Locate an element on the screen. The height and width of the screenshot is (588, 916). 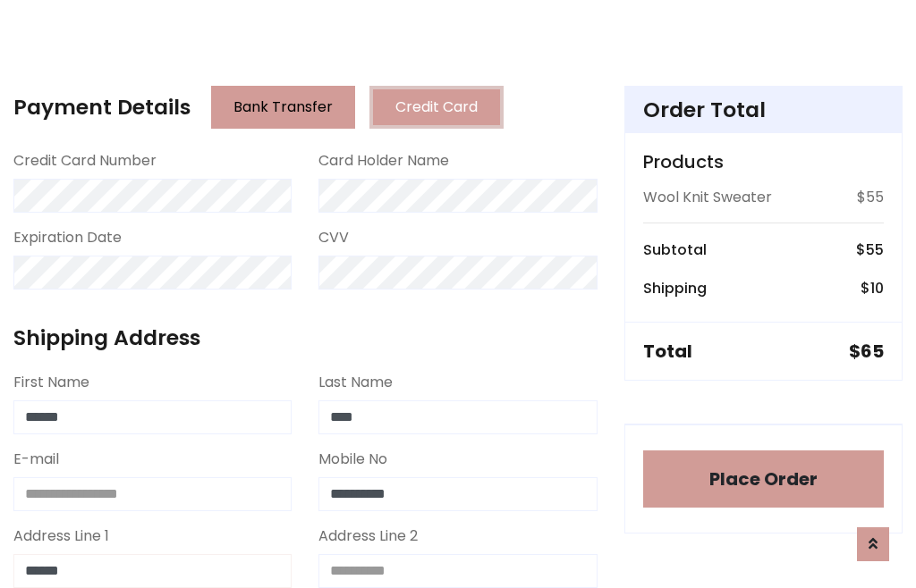
label: Expiration Date is located at coordinates (67, 237).